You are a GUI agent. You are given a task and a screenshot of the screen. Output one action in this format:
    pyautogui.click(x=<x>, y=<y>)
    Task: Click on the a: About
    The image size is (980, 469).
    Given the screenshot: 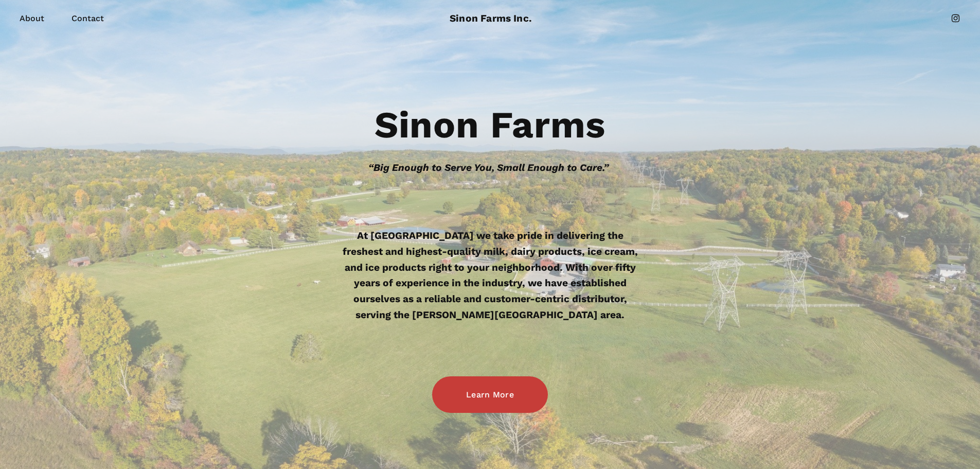 What is the action you would take?
    pyautogui.click(x=32, y=18)
    